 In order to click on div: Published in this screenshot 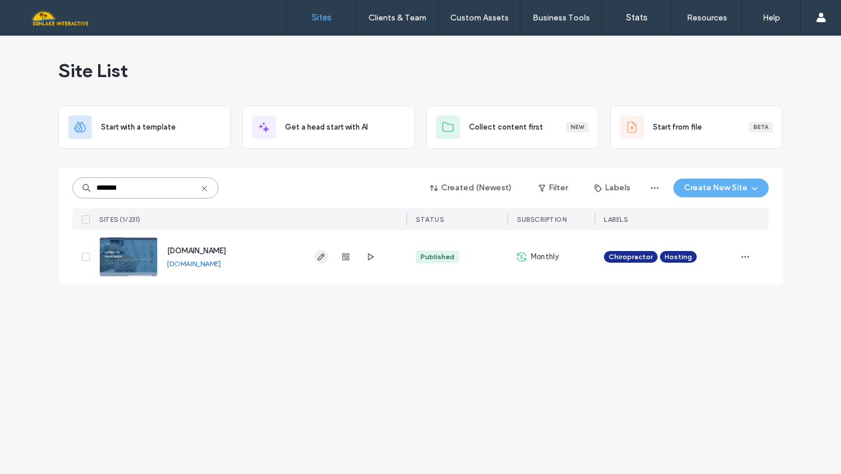, I will do `click(437, 257)`.